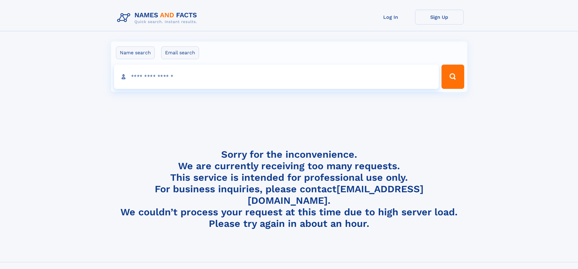 The width and height of the screenshot is (578, 269). I want to click on a: Log In, so click(391, 17).